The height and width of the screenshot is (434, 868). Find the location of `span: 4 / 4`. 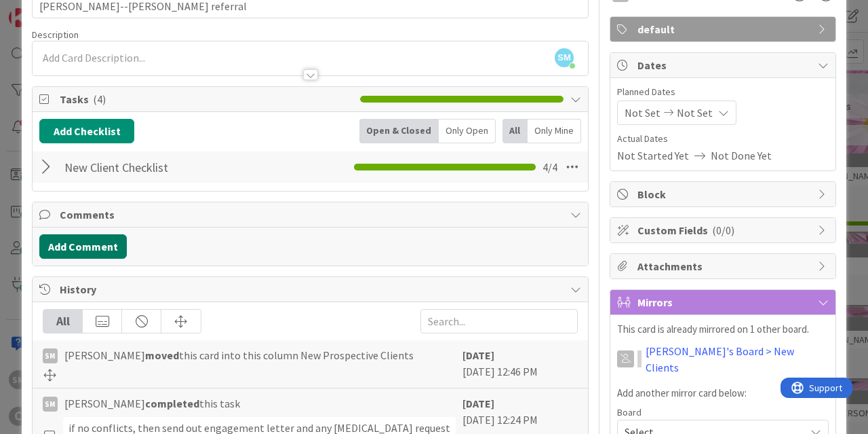

span: 4 / 4 is located at coordinates (550, 167).